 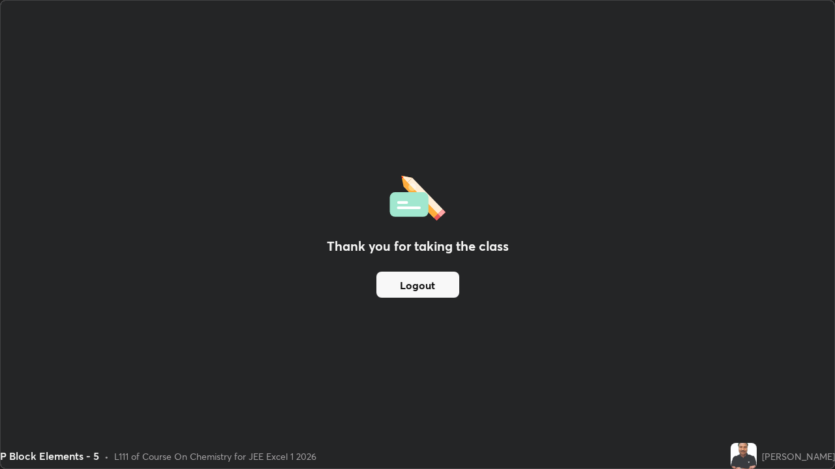 What do you see at coordinates (743, 456) in the screenshot?
I see `img: 082fcddd6cff4f72b7e77e0352d4d048.jpg` at bounding box center [743, 456].